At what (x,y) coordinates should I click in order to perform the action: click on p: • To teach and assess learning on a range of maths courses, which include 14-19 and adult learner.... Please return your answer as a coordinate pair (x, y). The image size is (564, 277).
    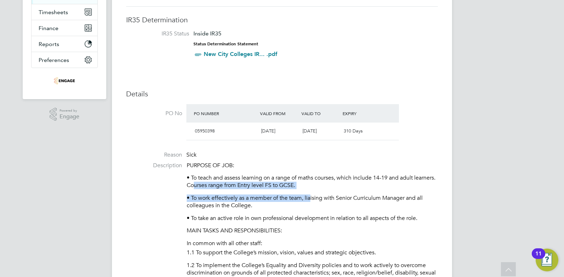
    Looking at the image, I should click on (312, 182).